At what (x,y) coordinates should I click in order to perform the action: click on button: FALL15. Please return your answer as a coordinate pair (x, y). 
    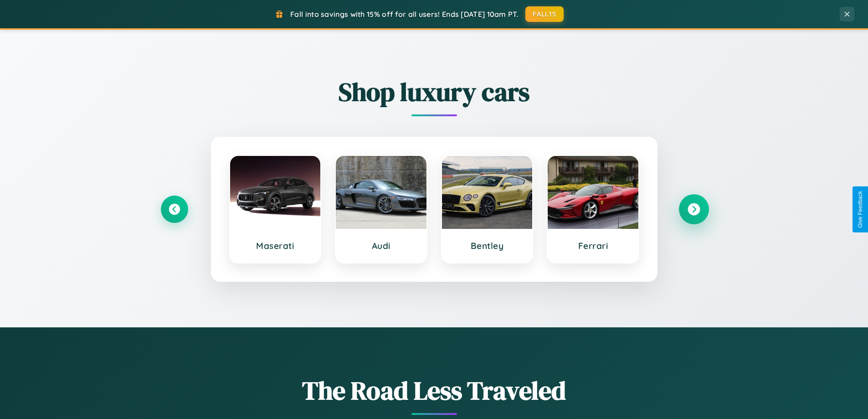
    Looking at the image, I should click on (545, 14).